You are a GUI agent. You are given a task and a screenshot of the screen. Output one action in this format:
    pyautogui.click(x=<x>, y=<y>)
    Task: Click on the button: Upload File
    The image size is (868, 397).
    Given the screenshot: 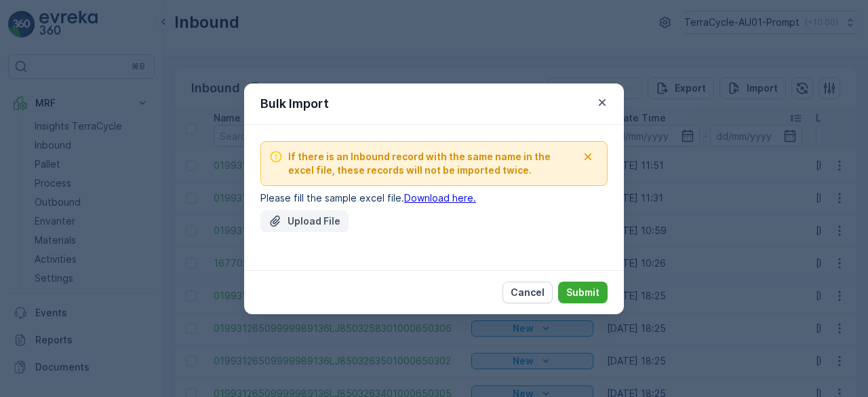 What is the action you would take?
    pyautogui.click(x=304, y=221)
    